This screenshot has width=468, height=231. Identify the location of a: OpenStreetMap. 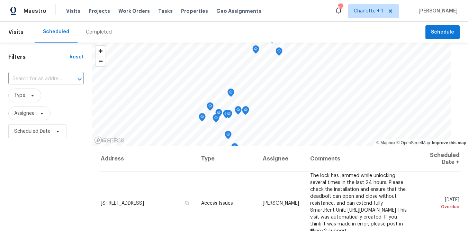
(413, 143).